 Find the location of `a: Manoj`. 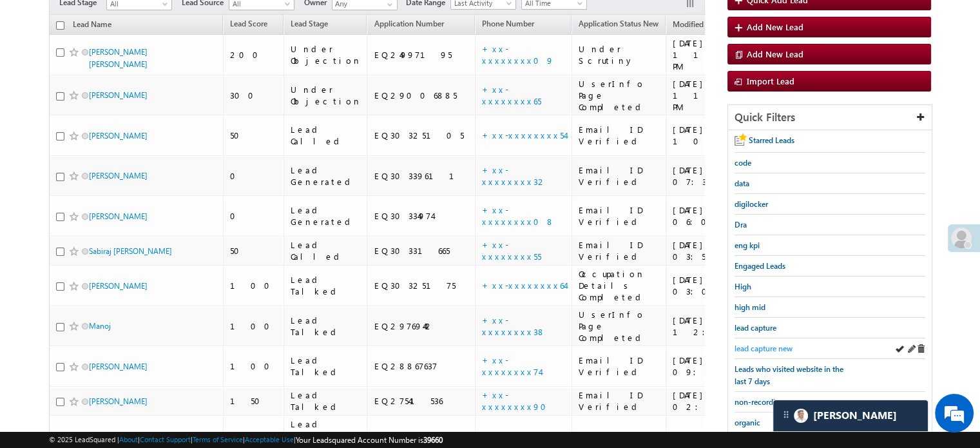

a: Manoj is located at coordinates (100, 326).